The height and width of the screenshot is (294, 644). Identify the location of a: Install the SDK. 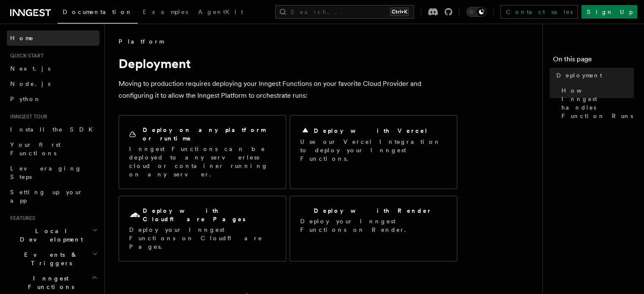
(53, 129).